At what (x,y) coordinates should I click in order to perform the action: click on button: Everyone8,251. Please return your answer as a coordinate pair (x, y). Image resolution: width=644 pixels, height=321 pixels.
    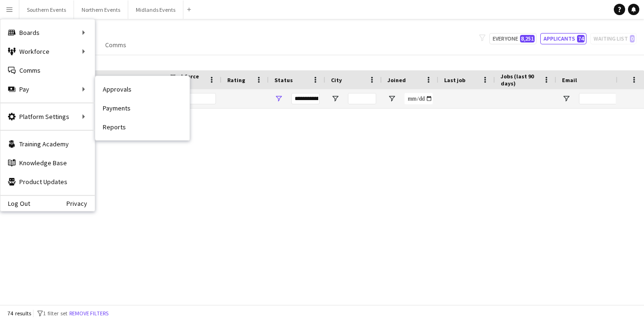
    Looking at the image, I should click on (513, 38).